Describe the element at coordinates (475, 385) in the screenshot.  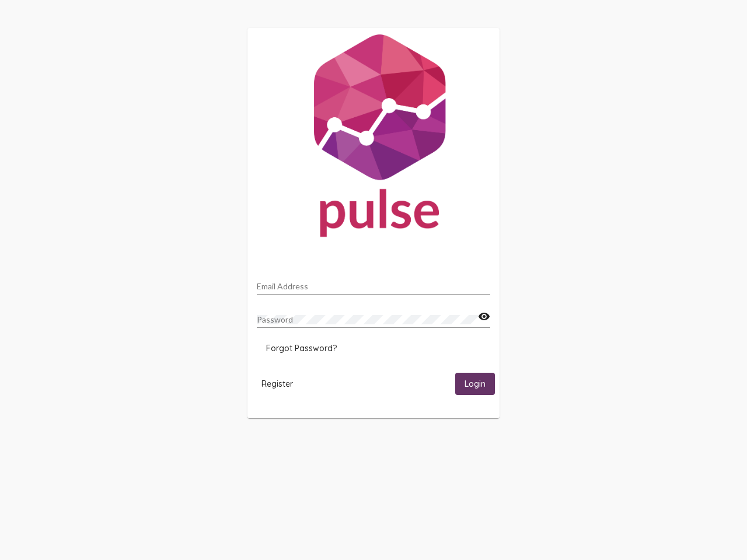
I see `span: Login` at that location.